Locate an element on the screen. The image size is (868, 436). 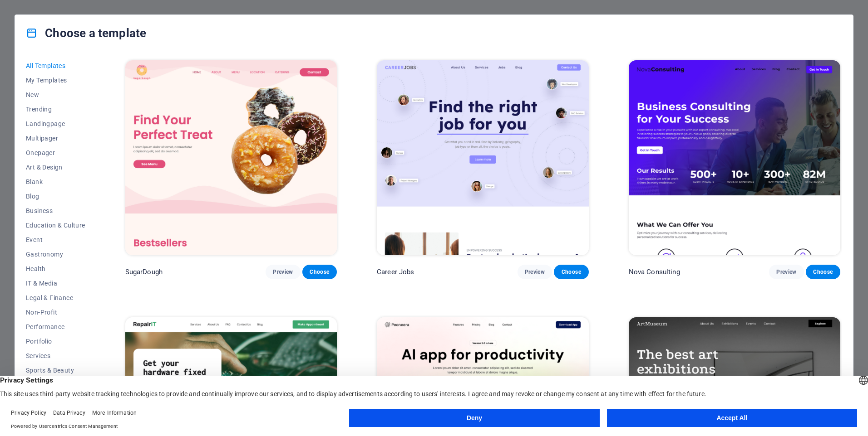
h4: Choose a template is located at coordinates (86, 33).